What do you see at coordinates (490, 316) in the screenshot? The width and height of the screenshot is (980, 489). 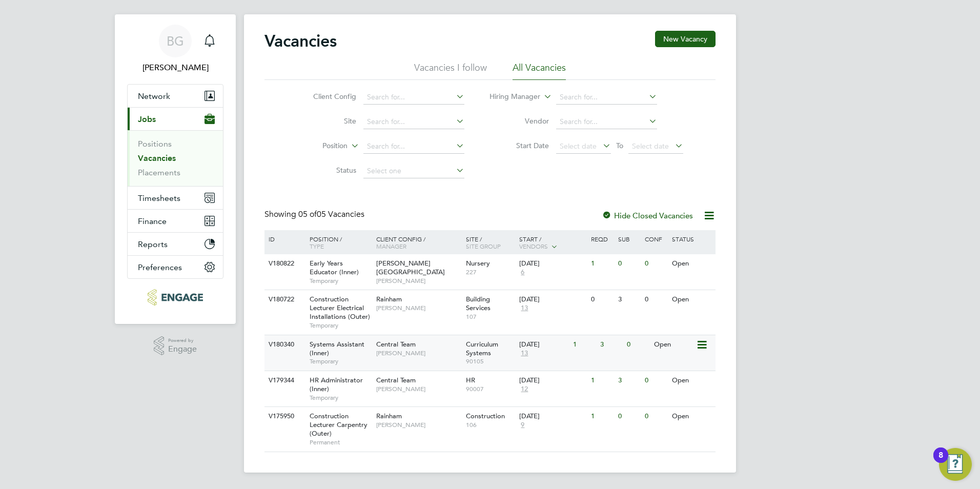 I see `span: 107` at bounding box center [490, 316].